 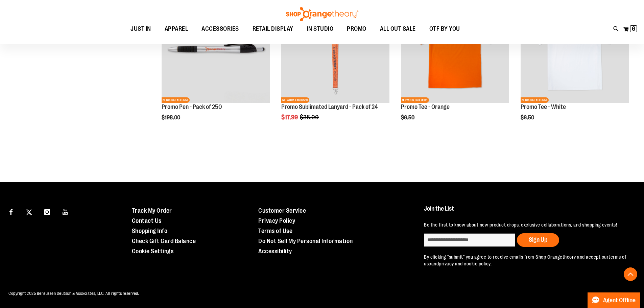 I want to click on a: Do Not Sell My Personal Information, so click(x=306, y=242).